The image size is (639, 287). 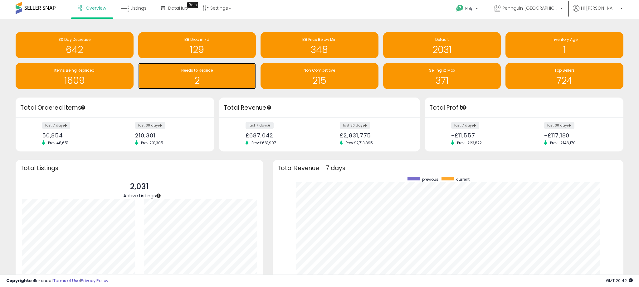 I want to click on span: Overview, so click(x=96, y=8).